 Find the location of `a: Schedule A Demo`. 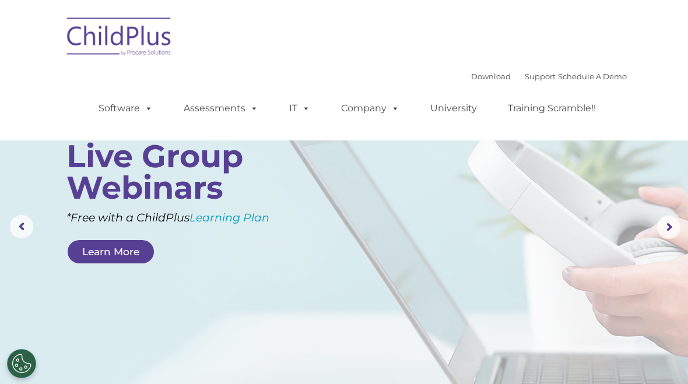

a: Schedule A Demo is located at coordinates (592, 76).